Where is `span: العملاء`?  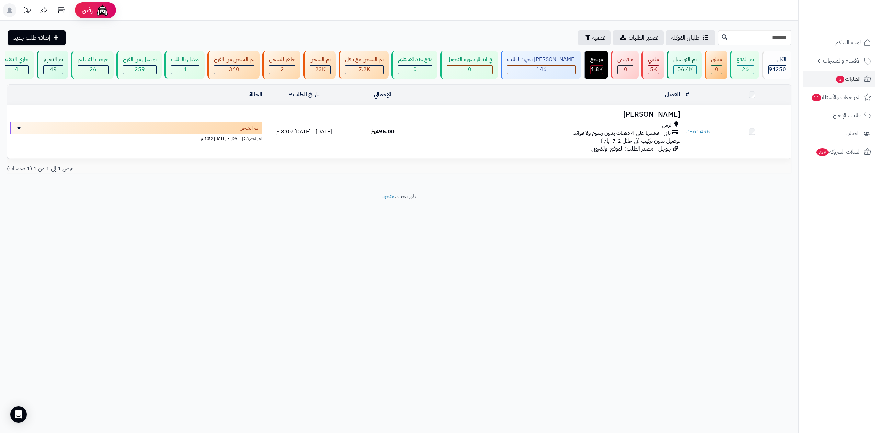 span: العملاء is located at coordinates (853, 134).